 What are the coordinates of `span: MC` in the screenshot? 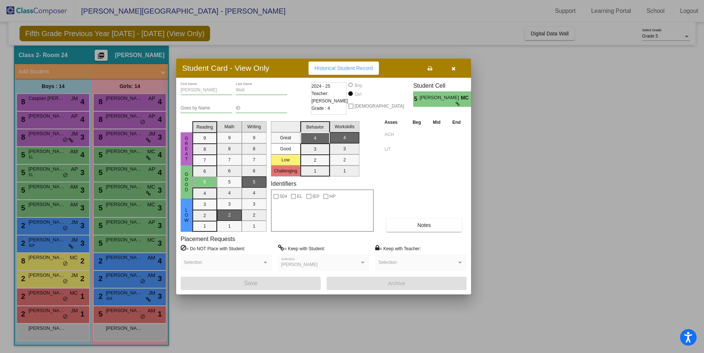 It's located at (466, 98).